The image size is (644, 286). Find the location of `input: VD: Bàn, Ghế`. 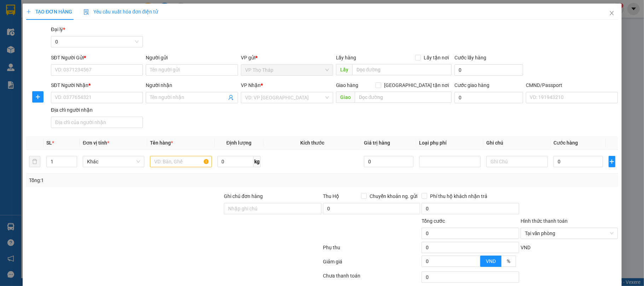

input: VD: Bàn, Ghế is located at coordinates (181, 161).